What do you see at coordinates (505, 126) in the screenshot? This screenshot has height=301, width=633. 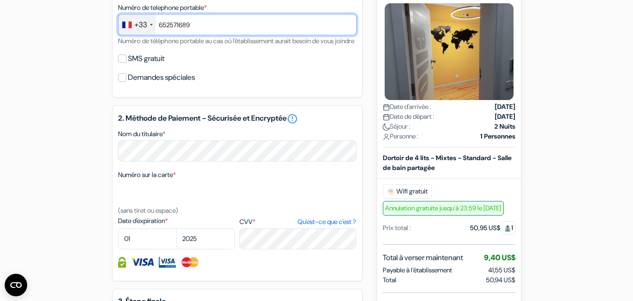 I see `strong: 2 Nuits` at bounding box center [505, 126].